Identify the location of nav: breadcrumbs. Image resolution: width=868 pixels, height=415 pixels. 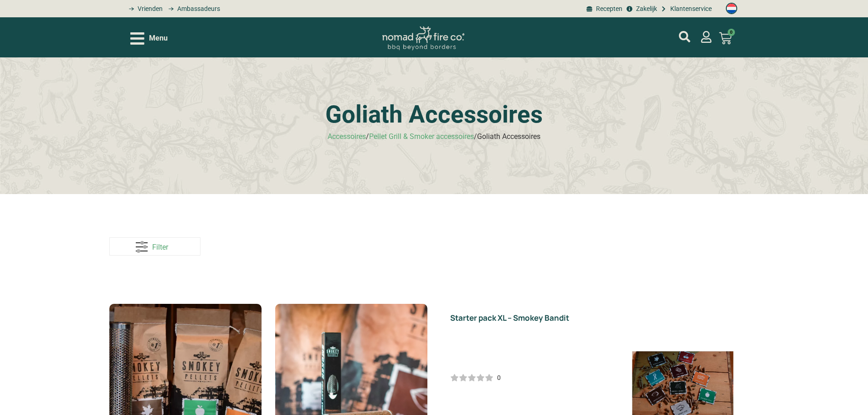
(434, 136).